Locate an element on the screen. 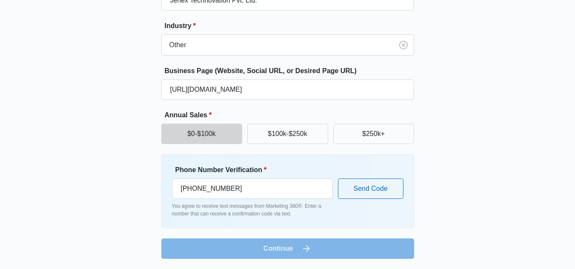 The height and width of the screenshot is (269, 575). p: You agree to receive text messages from Marketing 360®. Enter a number that can receive a confirm... is located at coordinates (252, 210).